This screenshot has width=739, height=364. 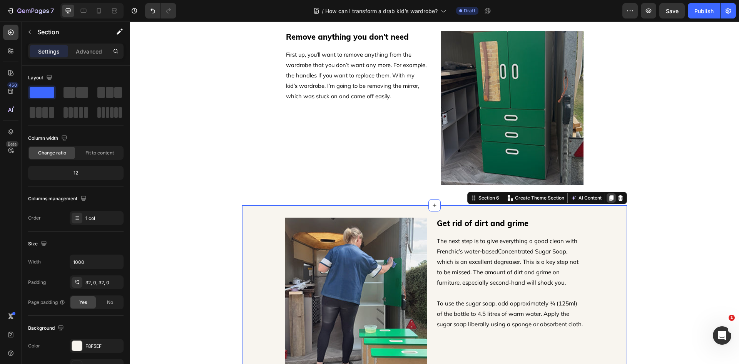 What do you see at coordinates (410, 176) in the screenshot?
I see `p: Create Theme Section` at bounding box center [410, 176].